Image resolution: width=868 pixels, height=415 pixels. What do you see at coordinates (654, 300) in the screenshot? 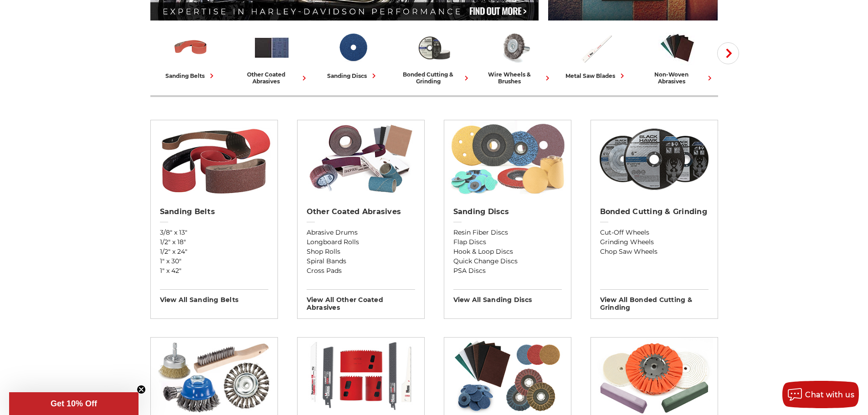
I see `h3: View All bonded cutting & grinding` at bounding box center [654, 300].